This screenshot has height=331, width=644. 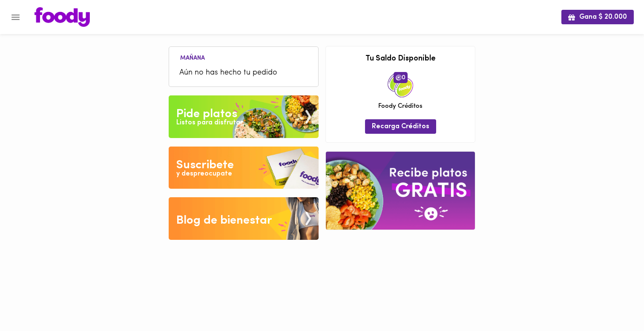 What do you see at coordinates (243, 117) in the screenshot?
I see `img: Pide un Platos` at bounding box center [243, 117].